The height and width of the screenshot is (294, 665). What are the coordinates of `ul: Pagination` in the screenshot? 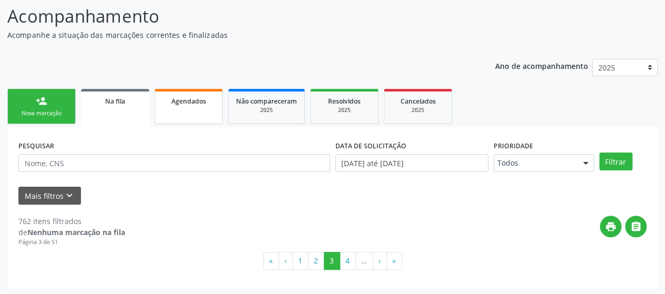 It's located at (332, 261).